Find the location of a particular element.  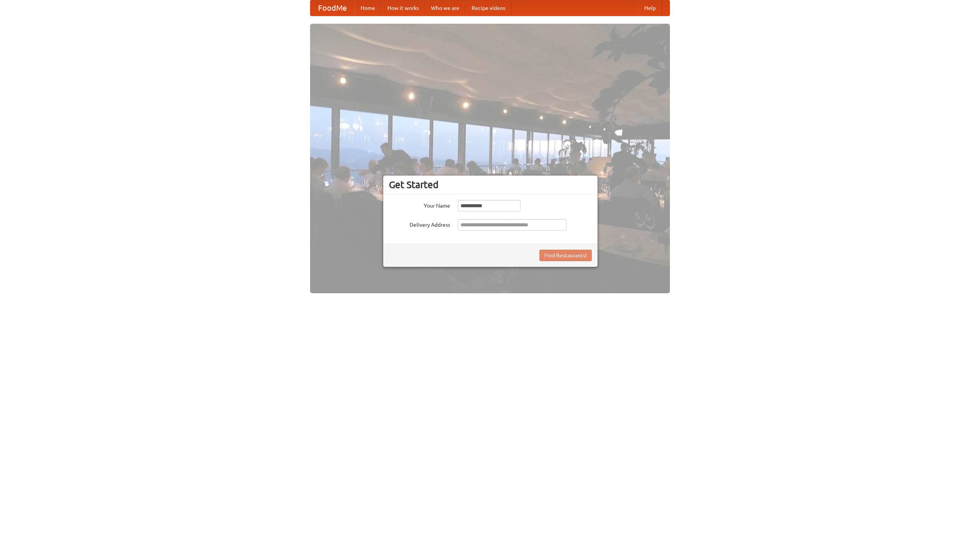

label: Your Name is located at coordinates (420, 205).